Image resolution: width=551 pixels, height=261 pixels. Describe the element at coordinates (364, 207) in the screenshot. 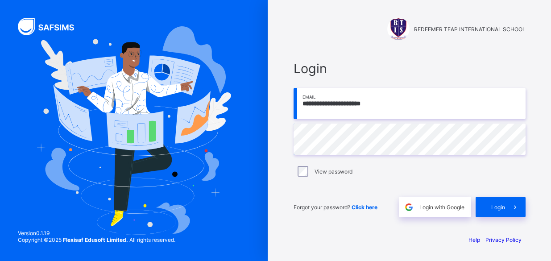

I see `a: Click here` at that location.